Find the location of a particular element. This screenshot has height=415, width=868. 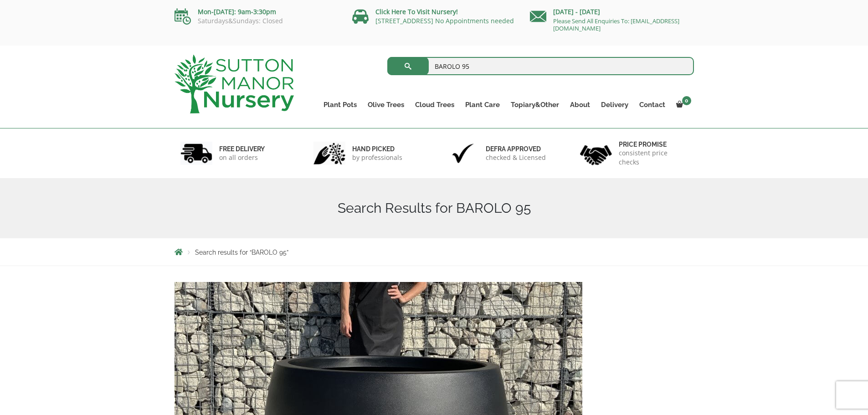

img: logo is located at coordinates (234, 84).